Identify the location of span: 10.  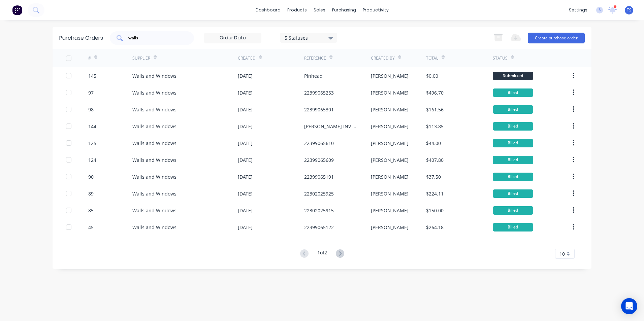
(562, 254).